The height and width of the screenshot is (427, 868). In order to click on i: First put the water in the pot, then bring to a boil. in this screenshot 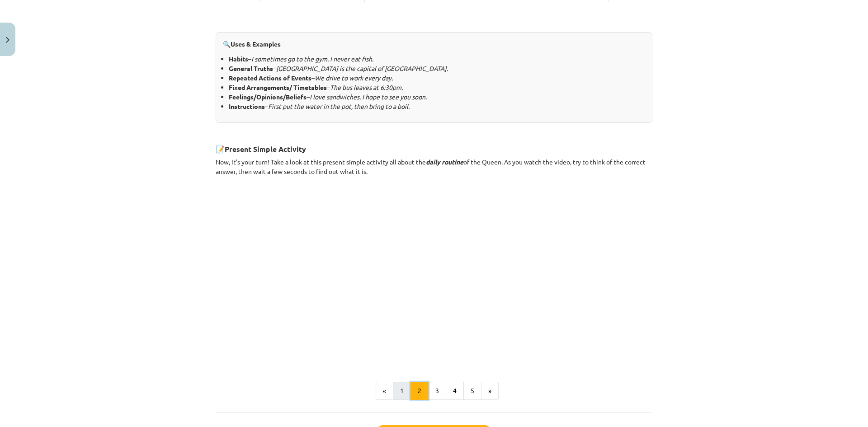, I will do `click(339, 106)`.